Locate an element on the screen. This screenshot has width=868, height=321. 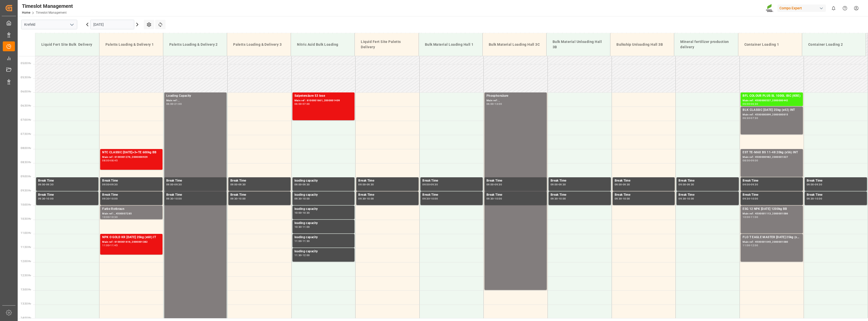
div: Main ref : 4500000537, 2000000442 is located at coordinates (771, 100).